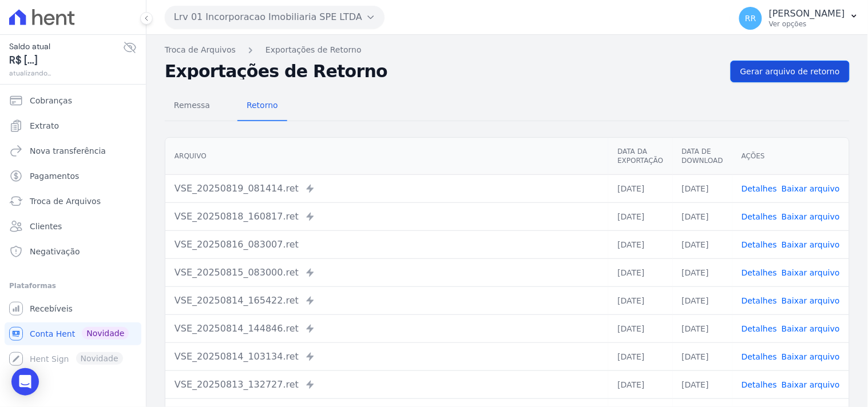  I want to click on span: Remessa, so click(192, 105).